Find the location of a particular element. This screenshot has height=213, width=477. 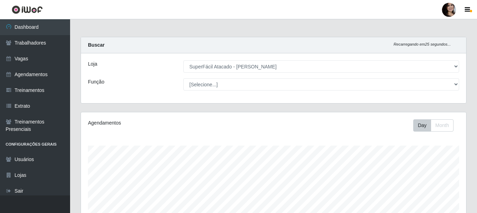

div: Agendamentos is located at coordinates (162, 123).